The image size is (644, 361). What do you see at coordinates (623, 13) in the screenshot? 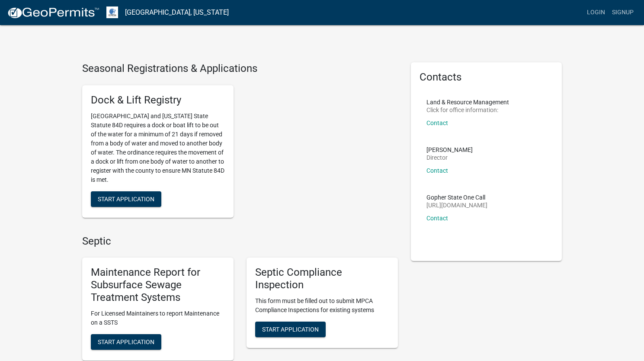
I see `a: Signup` at bounding box center [623, 13].